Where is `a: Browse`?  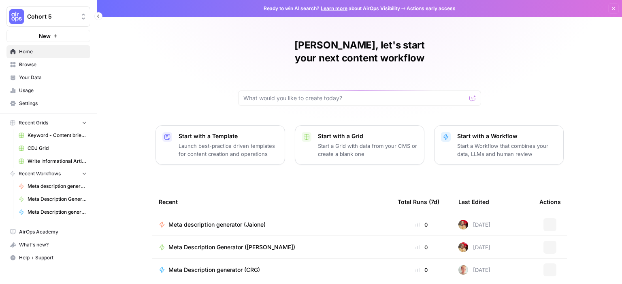
a: Browse is located at coordinates (48, 65).